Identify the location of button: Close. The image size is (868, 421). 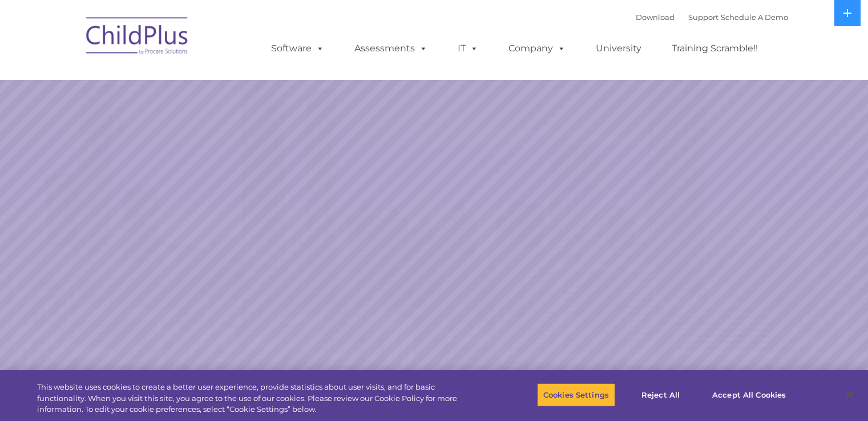
(850, 394).